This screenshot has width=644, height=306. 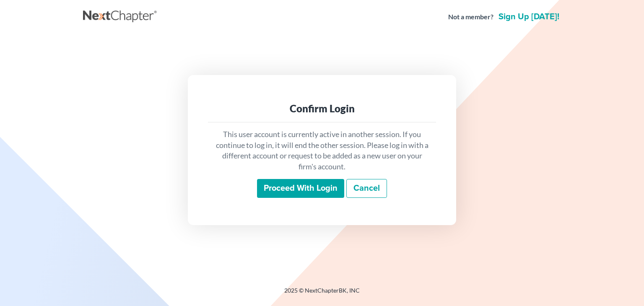 What do you see at coordinates (322, 150) in the screenshot?
I see `p: This user account is currently active in another session. If you continue to log in, it will end ...` at bounding box center [322, 150].